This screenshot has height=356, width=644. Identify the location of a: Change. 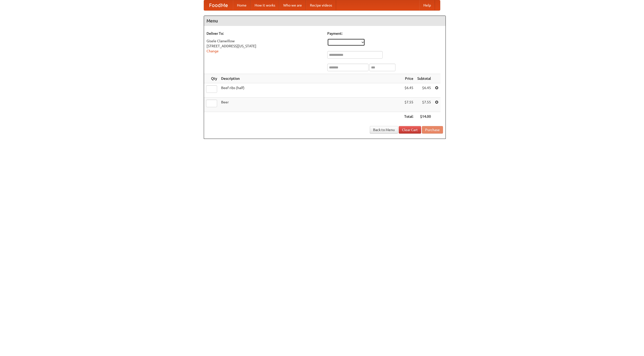
(213, 51).